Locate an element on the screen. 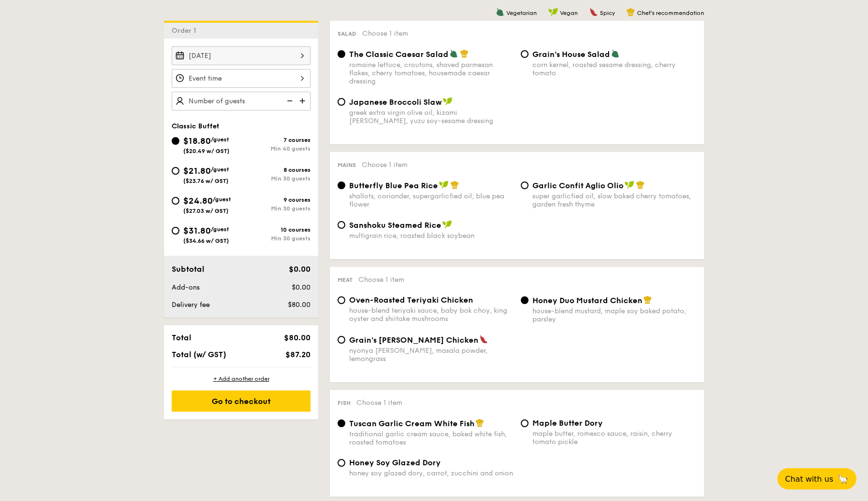 The height and width of the screenshot is (501, 868). span: $24.80 is located at coordinates (197, 200).